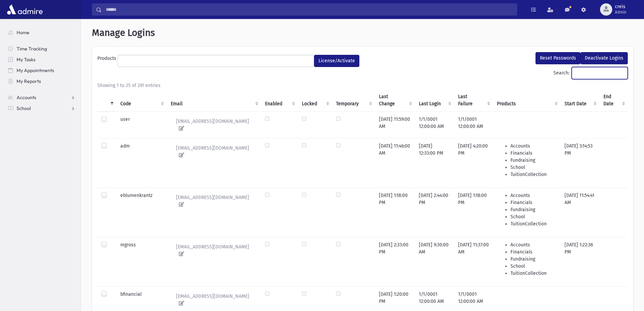 This screenshot has height=311, width=644. Describe the element at coordinates (213, 100) in the screenshot. I see `th: Email : activate to sort column ascending` at that location.